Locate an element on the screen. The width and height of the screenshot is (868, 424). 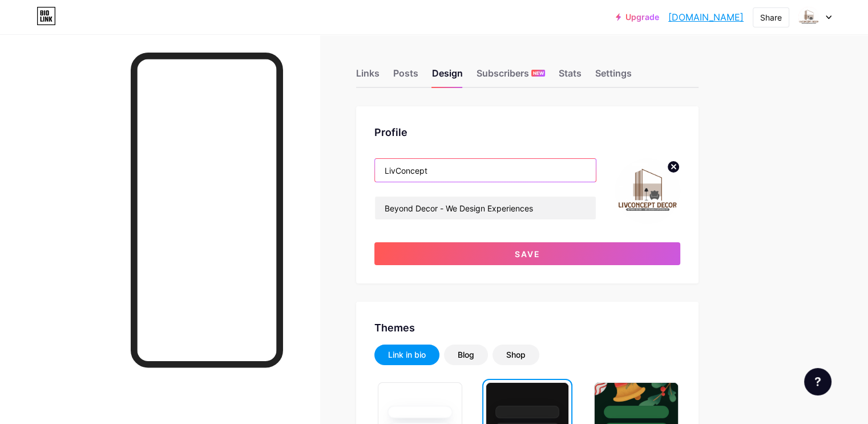
div: Link in bio is located at coordinates (407, 355).